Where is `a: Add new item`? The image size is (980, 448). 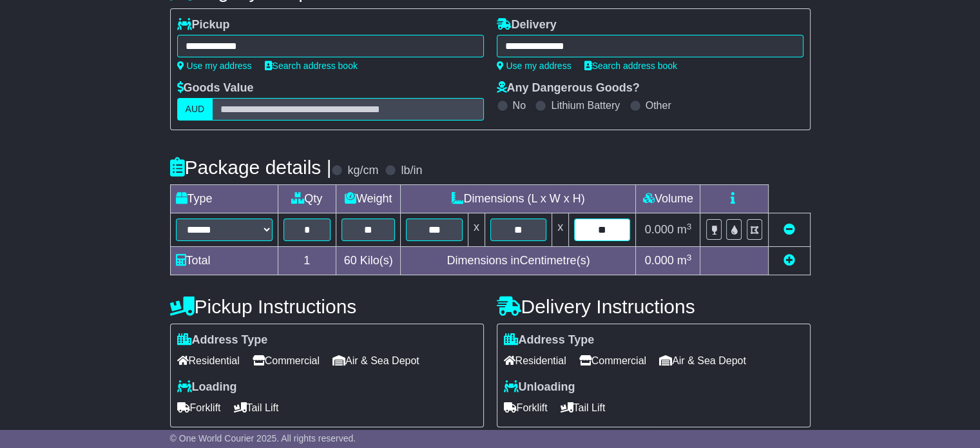 a: Add new item is located at coordinates (790, 260).